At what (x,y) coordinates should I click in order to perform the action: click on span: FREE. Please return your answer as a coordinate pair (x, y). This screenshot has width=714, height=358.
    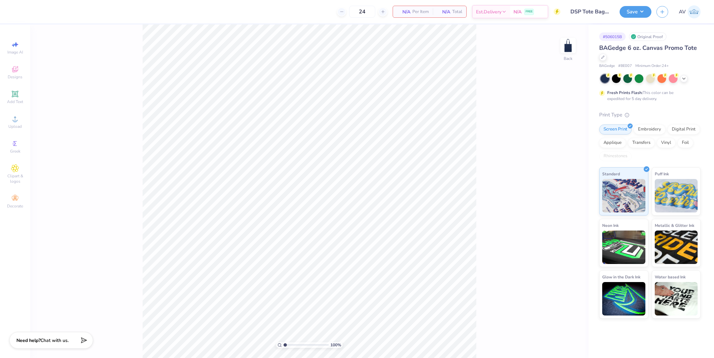
    Looking at the image, I should click on (529, 12).